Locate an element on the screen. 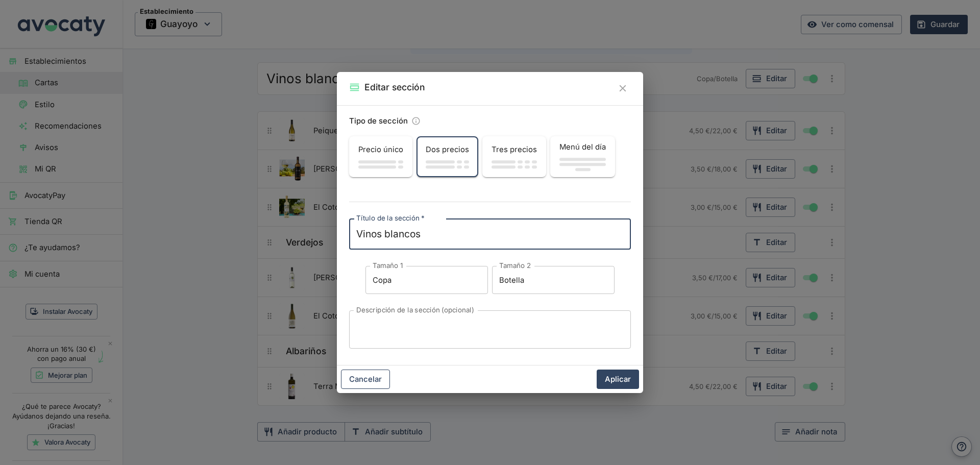 The width and height of the screenshot is (980, 465). input: Ej: Grande is located at coordinates (553, 280).